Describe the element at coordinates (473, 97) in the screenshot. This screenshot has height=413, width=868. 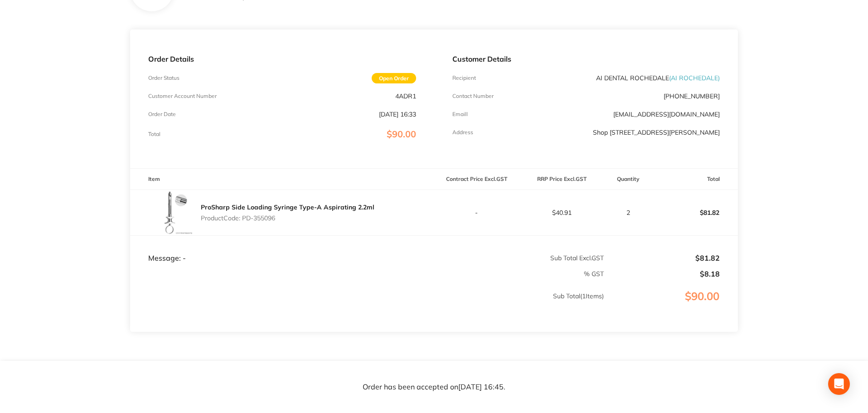
I see `p: Contact Number` at that location.